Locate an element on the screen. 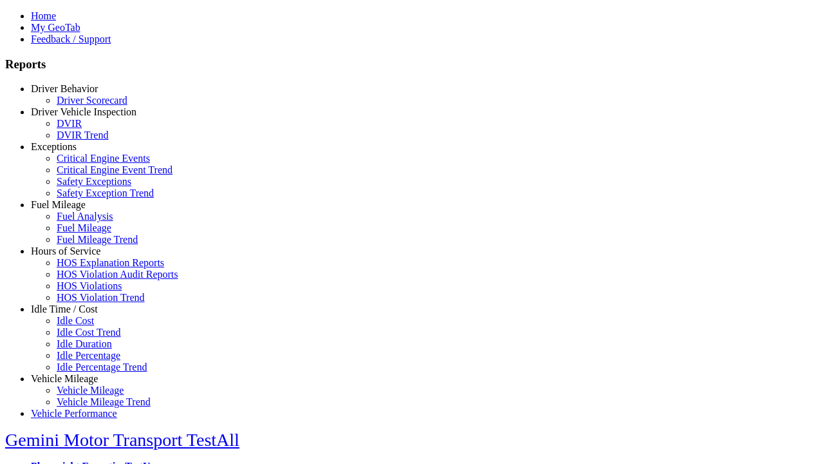 The image size is (824, 464). a: Idle Percentage Trend is located at coordinates (102, 366).